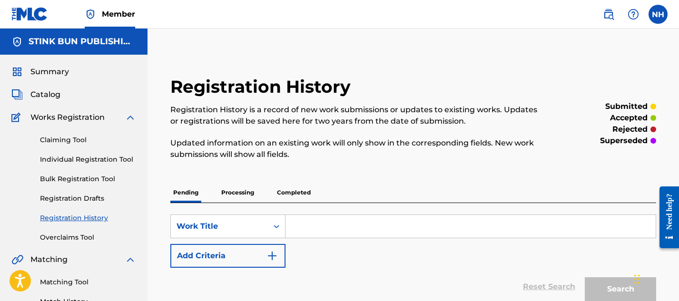 The height and width of the screenshot is (301, 679). Describe the element at coordinates (357, 149) in the screenshot. I see `p: Updated information on an existing work will only show in the corresponding fields. New work subm...` at that location.